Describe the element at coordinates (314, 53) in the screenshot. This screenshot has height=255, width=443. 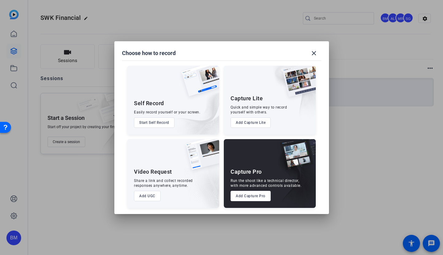
I see `mat-icon: close` at that location.